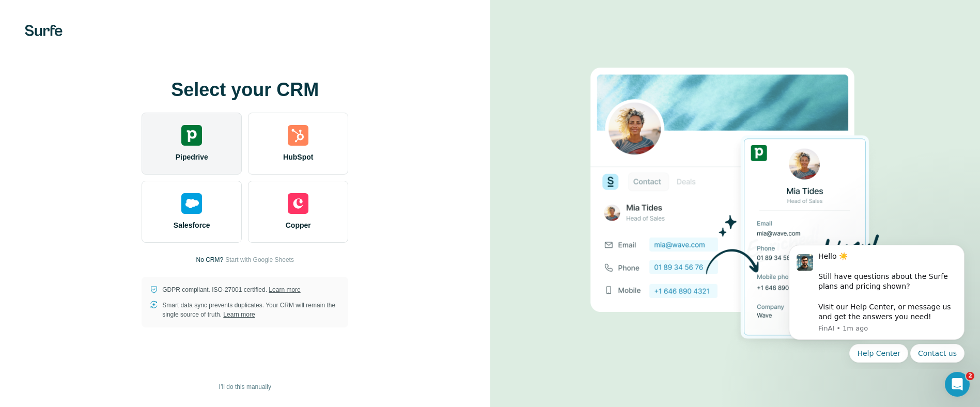  I want to click on img: Surfe's logo, so click(44, 30).